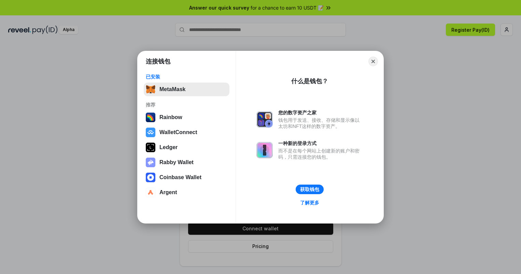 This screenshot has height=274, width=521. What do you see at coordinates (187, 148) in the screenshot?
I see `button: Ledger` at bounding box center [187, 148].